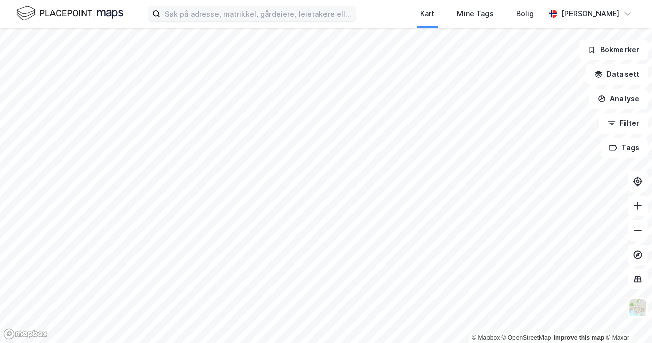 The image size is (652, 343). What do you see at coordinates (525, 14) in the screenshot?
I see `div: Bolig` at bounding box center [525, 14].